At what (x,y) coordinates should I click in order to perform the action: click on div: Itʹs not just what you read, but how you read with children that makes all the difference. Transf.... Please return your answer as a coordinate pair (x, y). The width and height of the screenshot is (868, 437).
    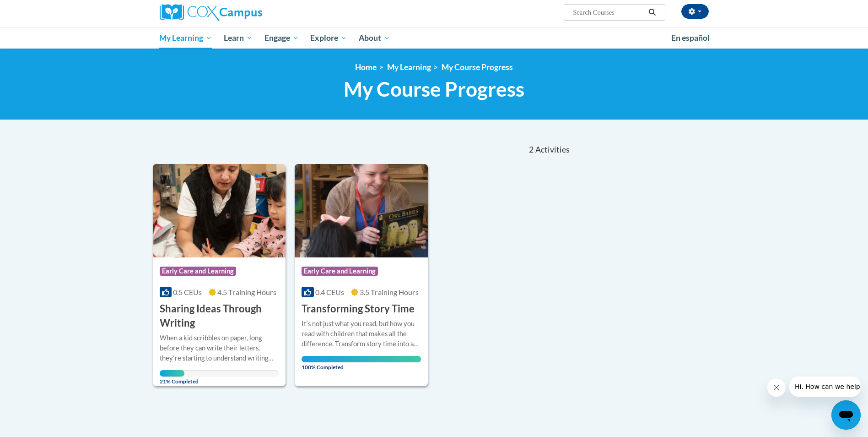
    Looking at the image, I should click on (361, 334).